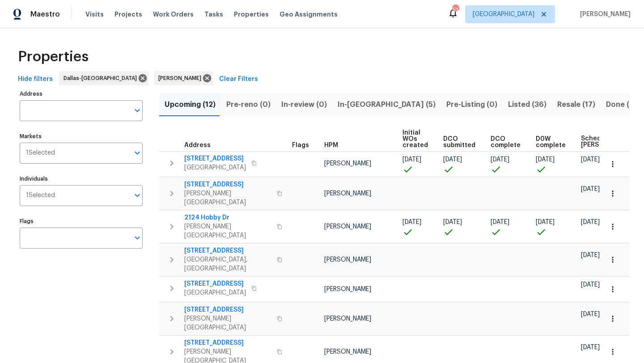 This screenshot has width=644, height=363. Describe the element at coordinates (331, 145) in the screenshot. I see `span: HPM` at that location.